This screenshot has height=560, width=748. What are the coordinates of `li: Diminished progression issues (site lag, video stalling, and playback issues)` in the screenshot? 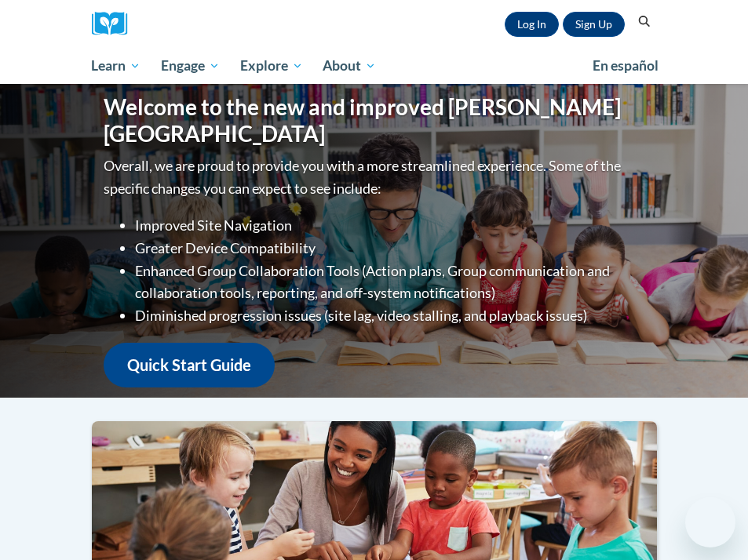 It's located at (390, 315).